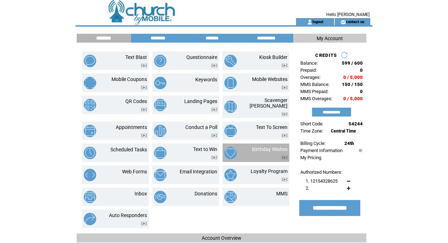 The image size is (448, 243). What do you see at coordinates (321, 150) in the screenshot?
I see `a: Payment Information` at bounding box center [321, 150].